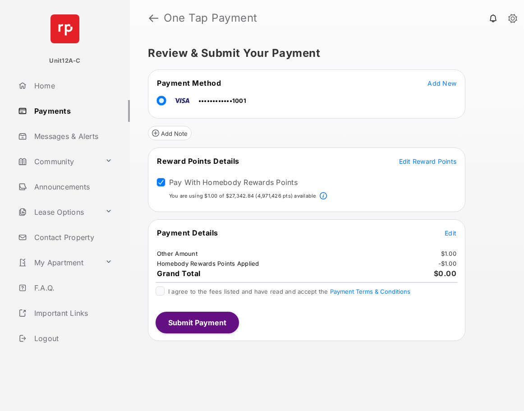  Describe the element at coordinates (233, 182) in the screenshot. I see `label: Pay With Homebody Rewards Points` at that location.